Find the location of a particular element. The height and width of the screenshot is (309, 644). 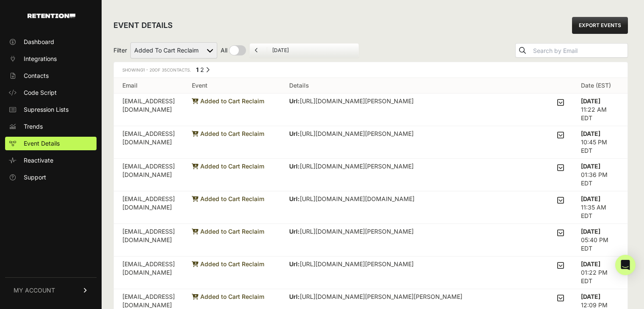

select: Filter is located at coordinates (174, 50).